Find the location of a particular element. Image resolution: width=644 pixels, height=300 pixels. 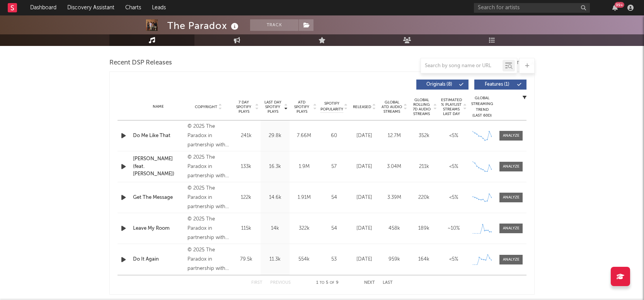

span: Global Rolling 7D Audio Streams is located at coordinates (421, 107).